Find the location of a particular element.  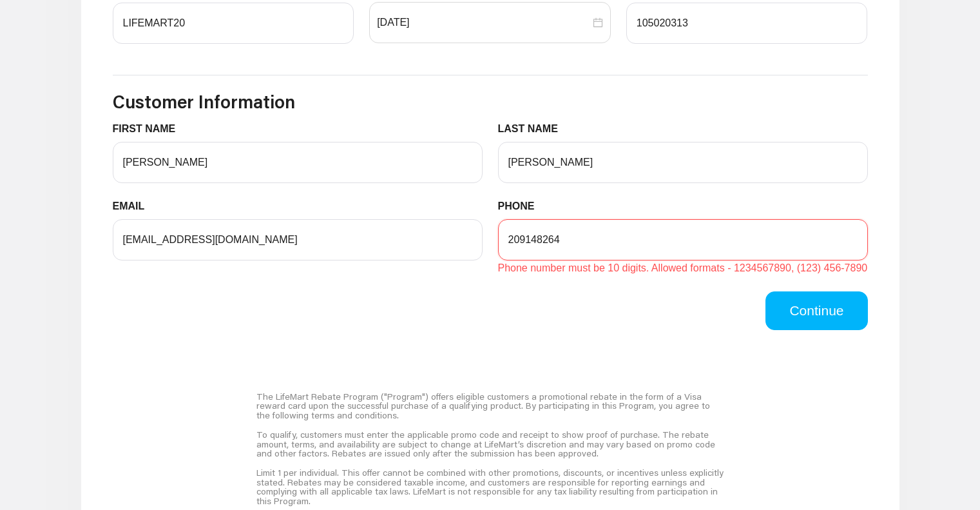

h3: Customer Information is located at coordinates (490, 102).